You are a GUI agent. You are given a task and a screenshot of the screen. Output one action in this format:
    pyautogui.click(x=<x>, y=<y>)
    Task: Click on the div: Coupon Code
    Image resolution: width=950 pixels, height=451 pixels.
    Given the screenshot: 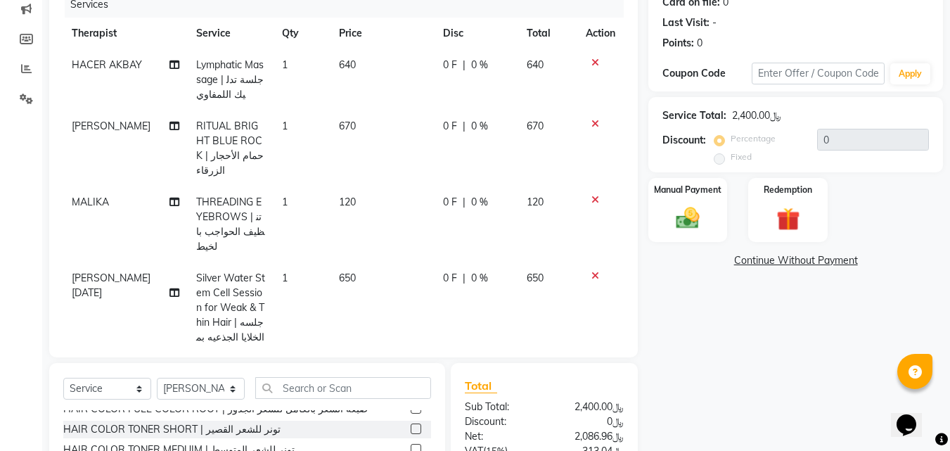 What is the action you would take?
    pyautogui.click(x=707, y=73)
    